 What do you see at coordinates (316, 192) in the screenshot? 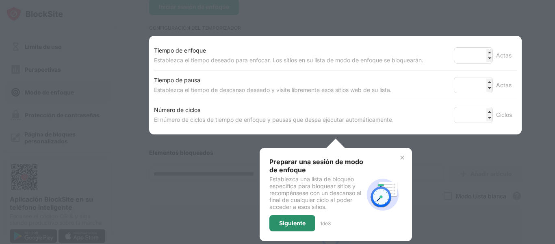
I see `font: Establezca una lista de bloqueo específica para bloquear sitios y recompénsese con un descanso al...` at bounding box center [316, 192].